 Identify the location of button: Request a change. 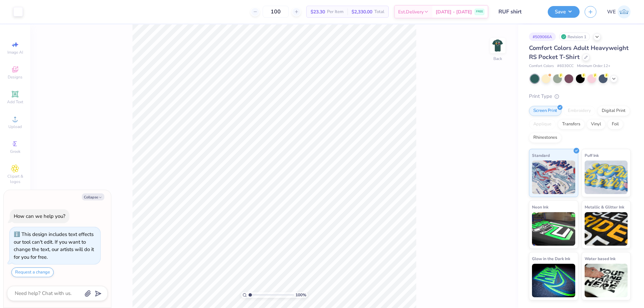
(33, 272).